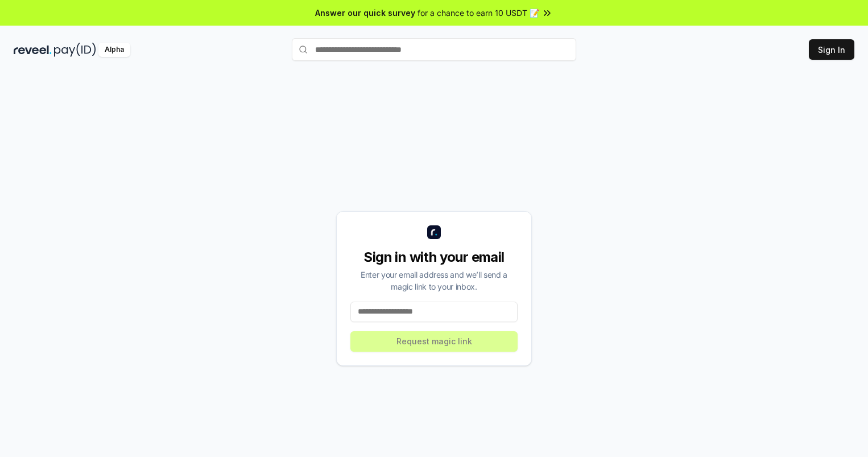 The image size is (868, 457). What do you see at coordinates (365, 12) in the screenshot?
I see `span: Answer our quick survey` at bounding box center [365, 12].